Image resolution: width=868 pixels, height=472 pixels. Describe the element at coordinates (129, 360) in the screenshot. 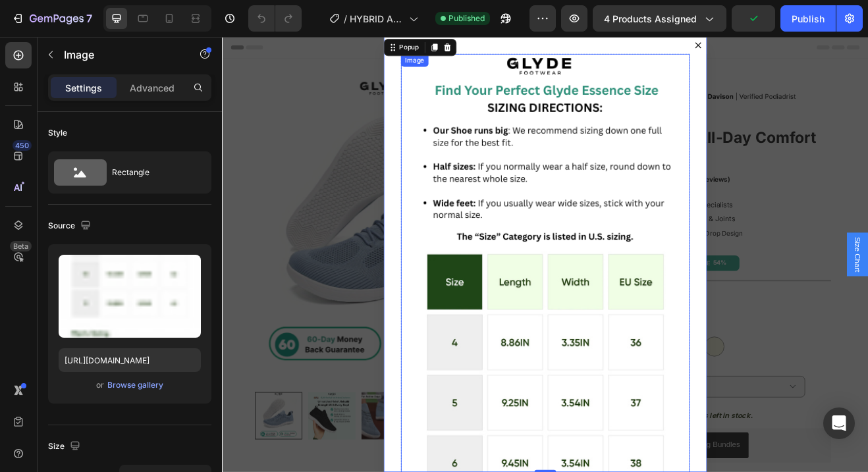

I see `input: https://example.com/image.jpg` at that location.